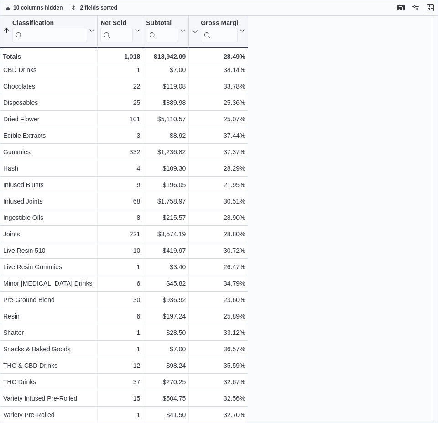 The height and width of the screenshot is (423, 438). Describe the element at coordinates (166, 415) in the screenshot. I see `div: $41.50` at that location.